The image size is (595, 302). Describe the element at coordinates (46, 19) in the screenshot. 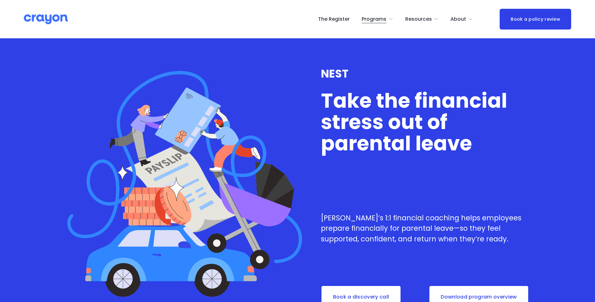

I see `img: Crayon` at that location.